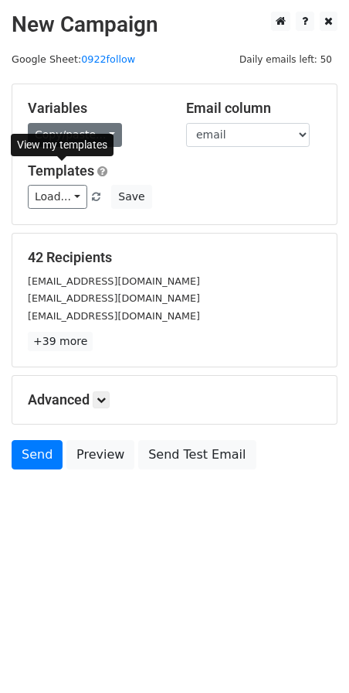 The width and height of the screenshot is (349, 693). I want to click on a: Send, so click(37, 455).